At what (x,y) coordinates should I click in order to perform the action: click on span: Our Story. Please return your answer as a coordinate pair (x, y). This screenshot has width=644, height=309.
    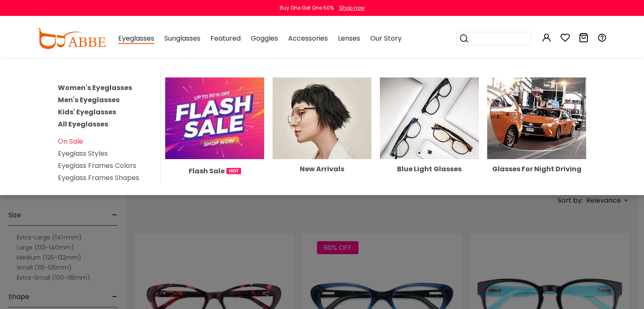
    Looking at the image, I should click on (385, 38).